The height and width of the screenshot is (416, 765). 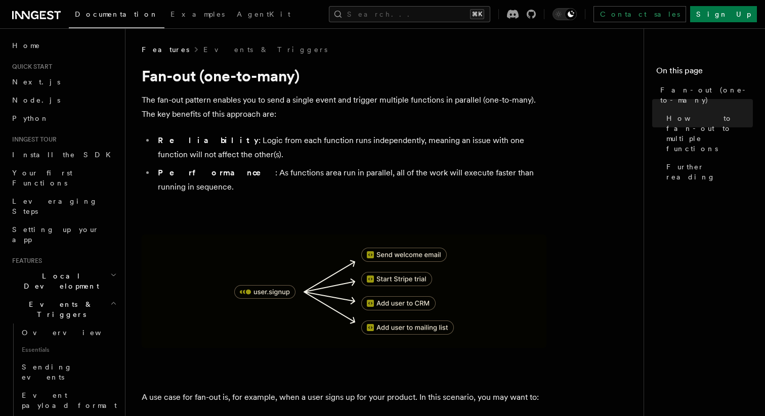 I want to click on a: Your first Functions, so click(x=63, y=178).